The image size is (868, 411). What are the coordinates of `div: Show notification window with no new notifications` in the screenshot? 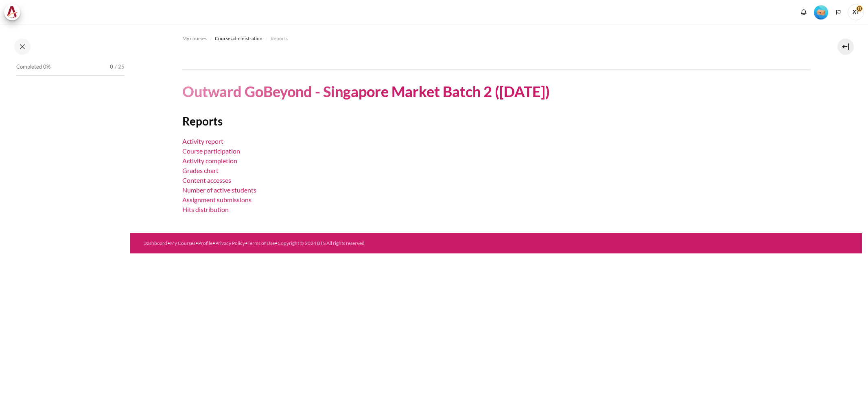 It's located at (803, 13).